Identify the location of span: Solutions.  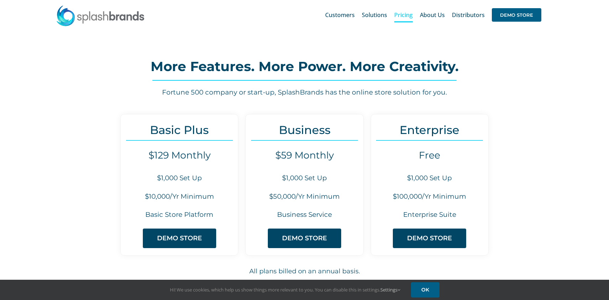
(374, 15).